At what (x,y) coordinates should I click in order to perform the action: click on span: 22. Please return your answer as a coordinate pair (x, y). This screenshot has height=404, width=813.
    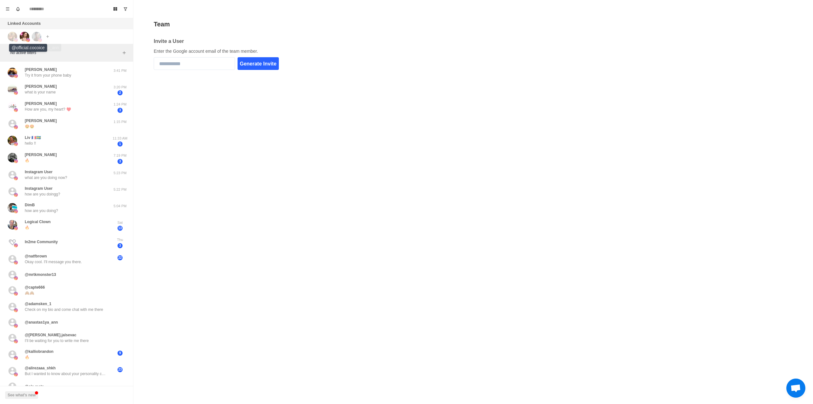
    Looking at the image, I should click on (120, 258).